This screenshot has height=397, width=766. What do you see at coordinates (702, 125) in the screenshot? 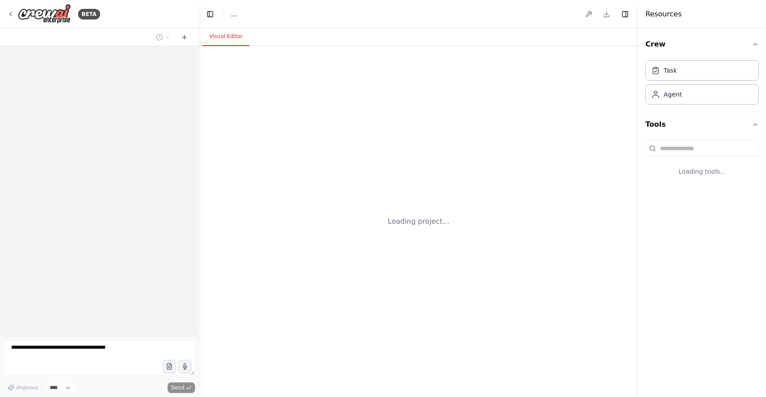
I see `button: Tools` at bounding box center [702, 125].